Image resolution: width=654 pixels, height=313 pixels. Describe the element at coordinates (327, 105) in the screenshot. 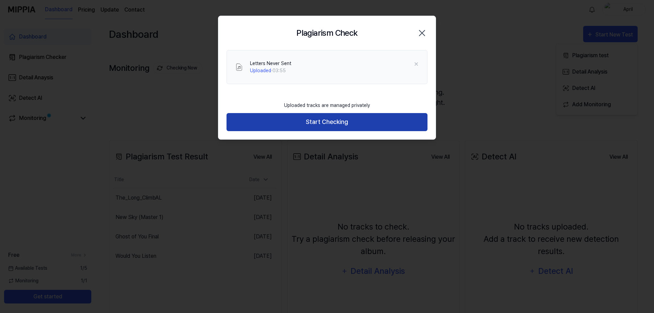

I see `div: Uploaded tracks are managed privately` at that location.